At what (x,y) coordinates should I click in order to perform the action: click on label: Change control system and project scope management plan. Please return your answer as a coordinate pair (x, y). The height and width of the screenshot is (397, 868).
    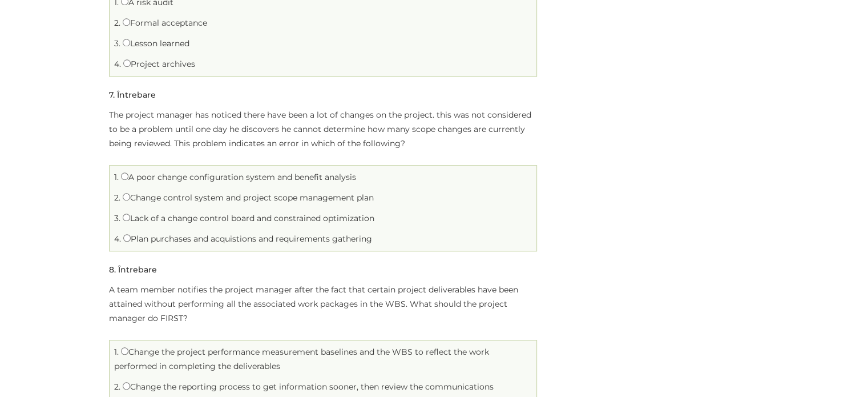
    Looking at the image, I should click on (248, 198).